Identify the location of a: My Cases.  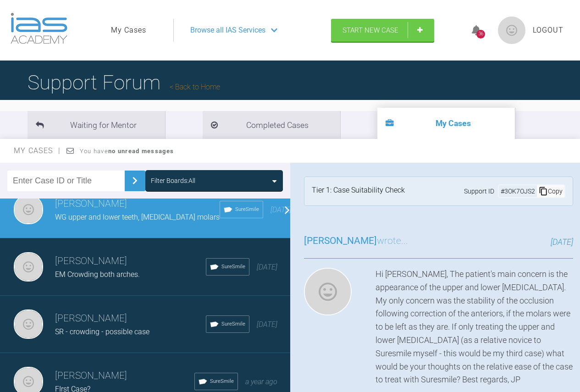
(128, 30).